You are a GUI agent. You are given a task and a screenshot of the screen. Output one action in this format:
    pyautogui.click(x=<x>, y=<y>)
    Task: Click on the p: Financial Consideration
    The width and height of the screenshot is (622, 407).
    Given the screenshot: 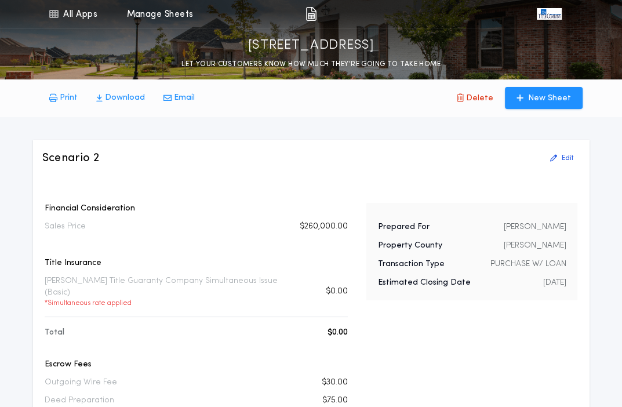 What is the action you would take?
    pyautogui.click(x=196, y=209)
    